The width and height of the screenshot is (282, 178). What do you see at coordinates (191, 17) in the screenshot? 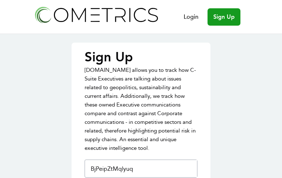
I see `a: Login` at bounding box center [191, 17].